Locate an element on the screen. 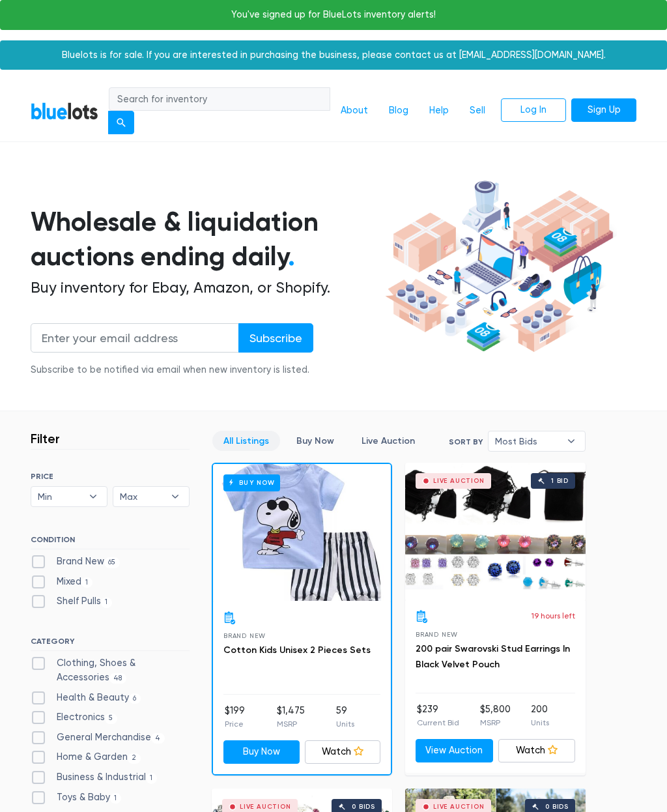 This screenshot has width=667, height=812. li: $199 is located at coordinates (234, 717).